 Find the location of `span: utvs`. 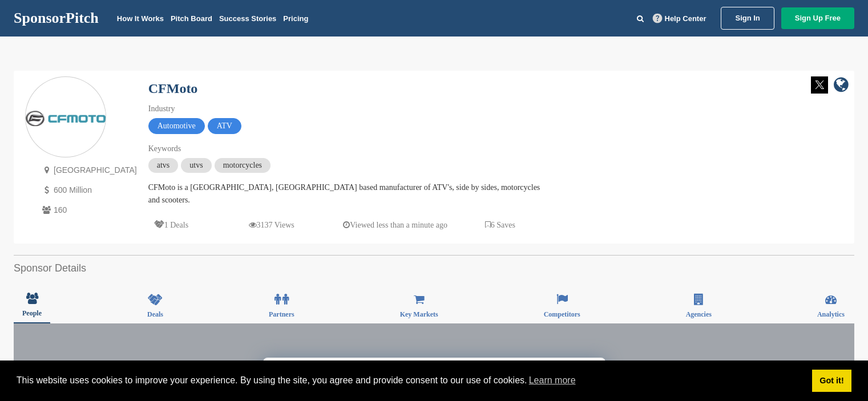

span: utvs is located at coordinates (196, 165).